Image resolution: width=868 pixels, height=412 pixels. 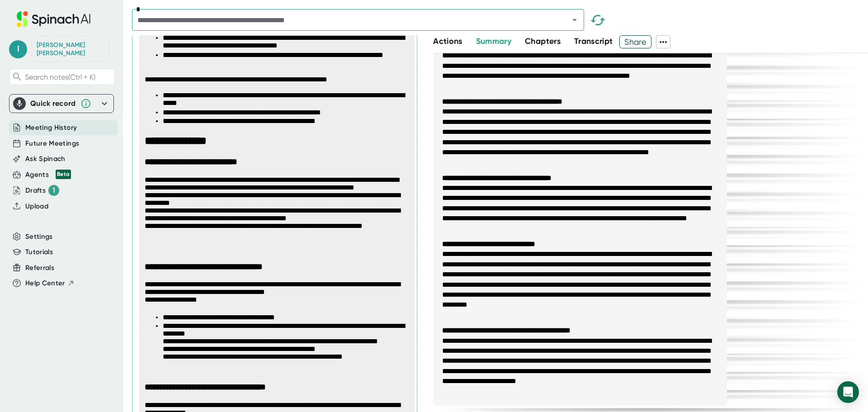 I want to click on span: Summary, so click(x=494, y=41).